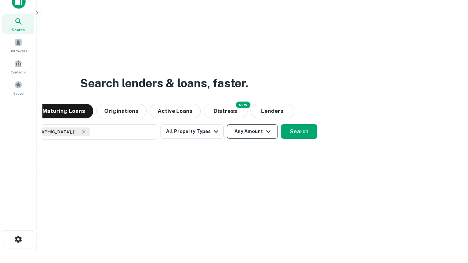 The height and width of the screenshot is (263, 468). Describe the element at coordinates (18, 24) in the screenshot. I see `div: Search` at that location.